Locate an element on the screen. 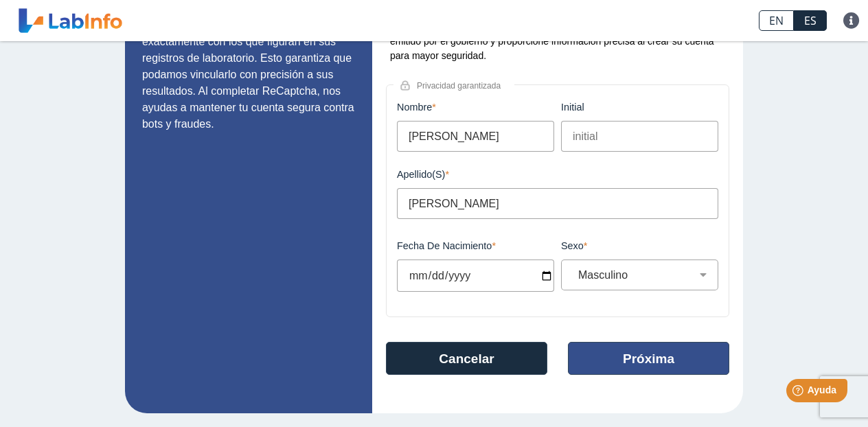  span: Ayuda is located at coordinates (76, 16).